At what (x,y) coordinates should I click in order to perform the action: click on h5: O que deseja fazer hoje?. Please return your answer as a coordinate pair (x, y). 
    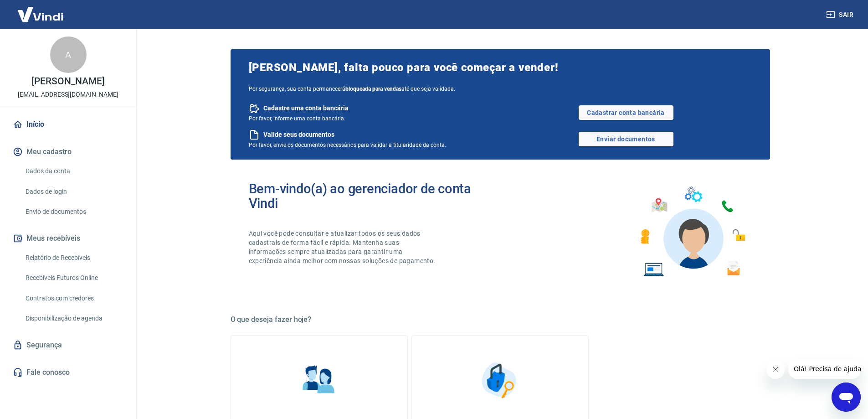
    Looking at the image, I should click on (500, 319).